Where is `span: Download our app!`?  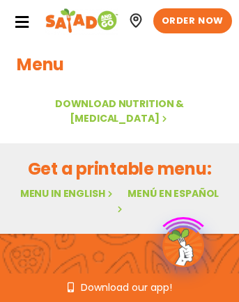
span: Download our app! is located at coordinates (126, 287).